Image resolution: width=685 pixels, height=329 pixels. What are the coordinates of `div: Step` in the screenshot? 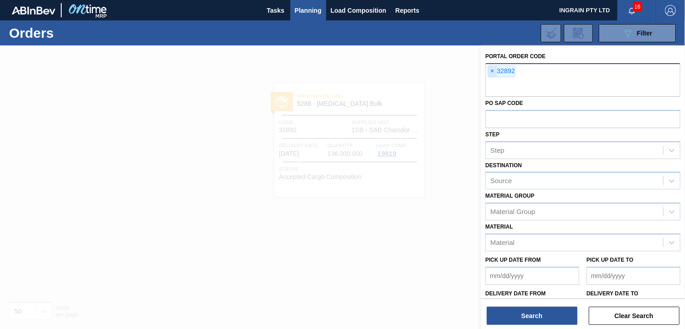 It's located at (497, 150).